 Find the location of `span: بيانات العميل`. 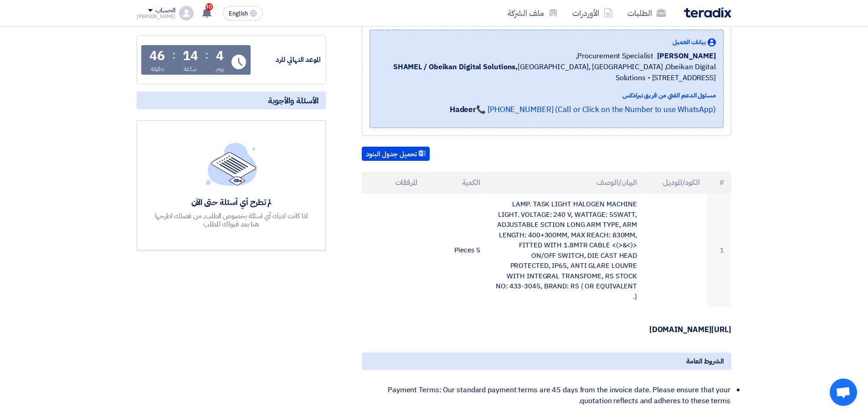

span: بيانات العميل is located at coordinates (689, 42).